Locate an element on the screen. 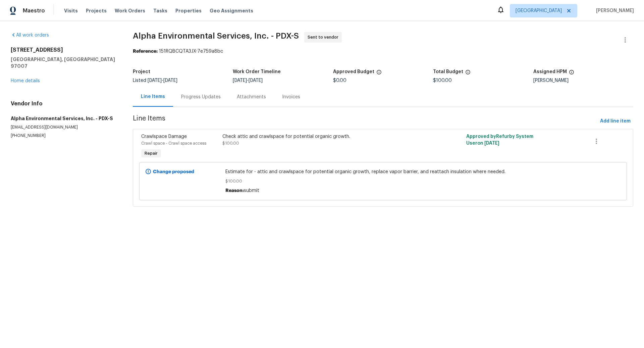  a: All work orders is located at coordinates (30, 35).